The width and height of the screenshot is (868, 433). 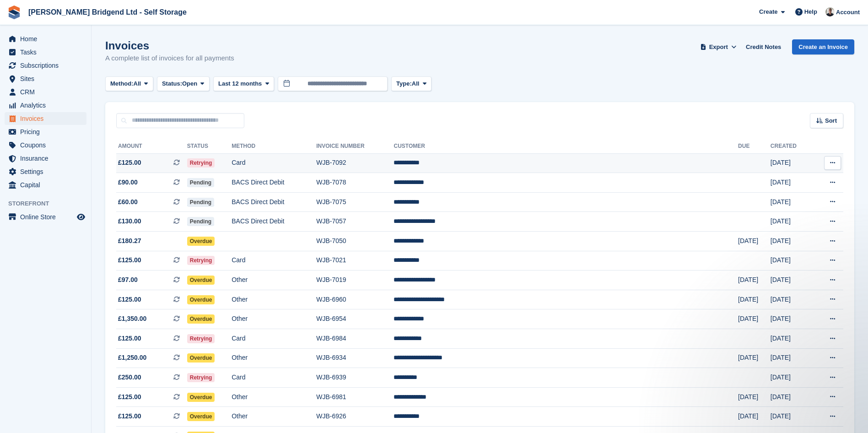 What do you see at coordinates (129, 84) in the screenshot?
I see `button: Method: All` at bounding box center [129, 84].